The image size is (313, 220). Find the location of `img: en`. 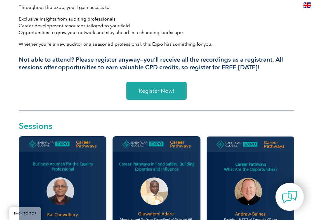

img: en is located at coordinates (307, 5).